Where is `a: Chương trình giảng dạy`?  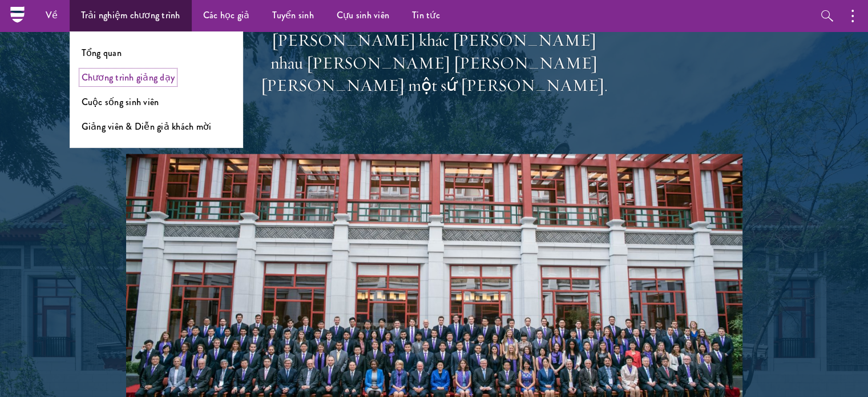 a: Chương trình giảng dạy is located at coordinates (129, 77).